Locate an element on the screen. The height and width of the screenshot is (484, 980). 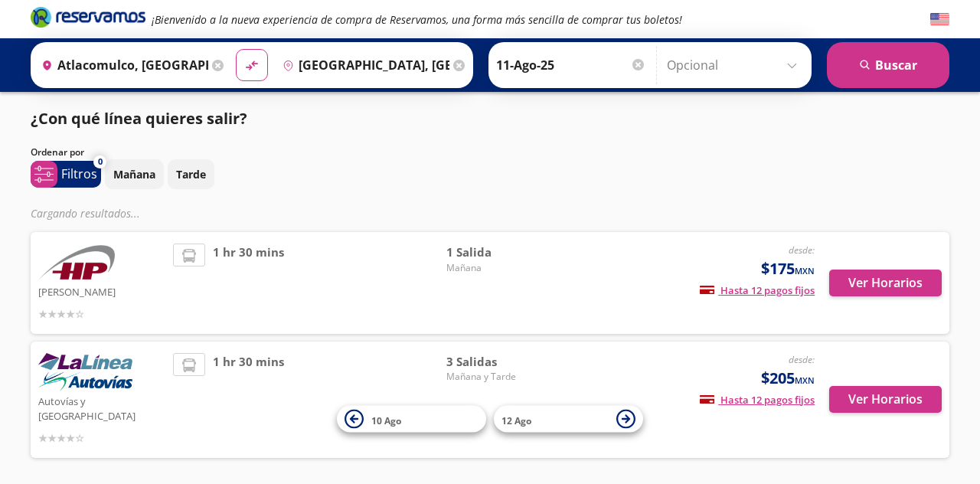
input: Buscar Destino is located at coordinates (363, 65).